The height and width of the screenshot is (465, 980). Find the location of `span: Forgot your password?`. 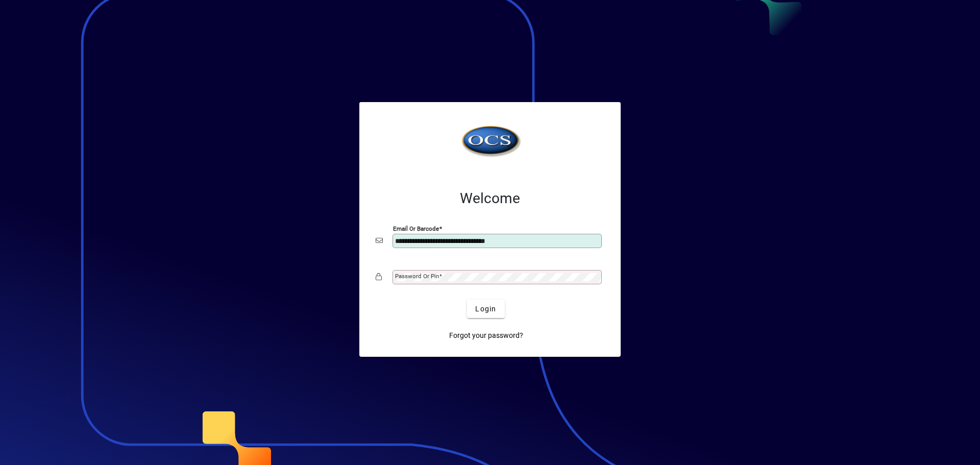

span: Forgot your password? is located at coordinates (486, 336).